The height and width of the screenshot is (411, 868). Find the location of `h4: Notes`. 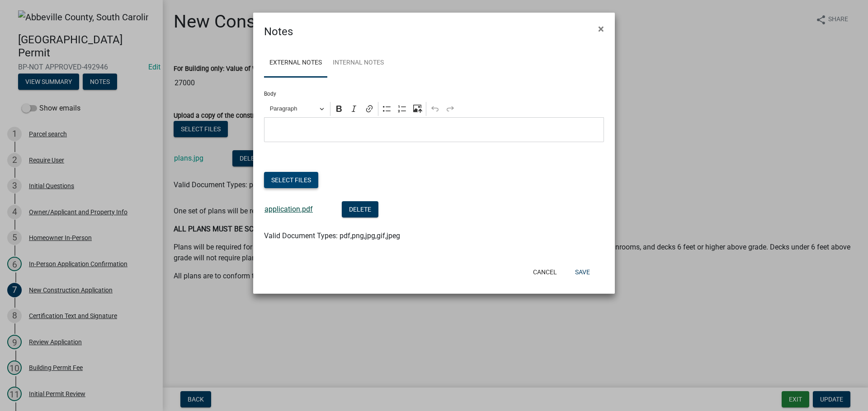

h4: Notes is located at coordinates (279, 32).